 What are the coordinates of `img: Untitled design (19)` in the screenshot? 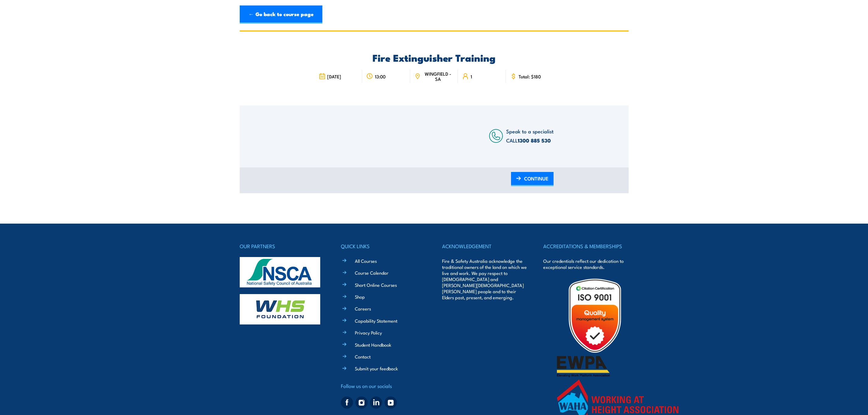 It's located at (595, 315).